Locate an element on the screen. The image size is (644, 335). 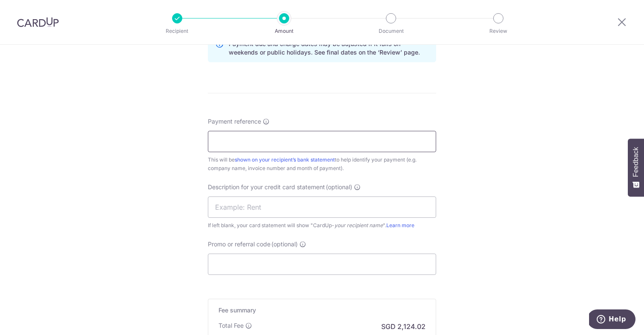
p: SGD 2,124.02 is located at coordinates (404, 326).